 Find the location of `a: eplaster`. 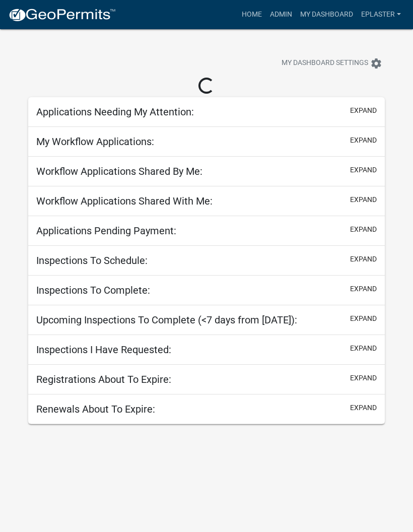

a: eplaster is located at coordinates (381, 15).